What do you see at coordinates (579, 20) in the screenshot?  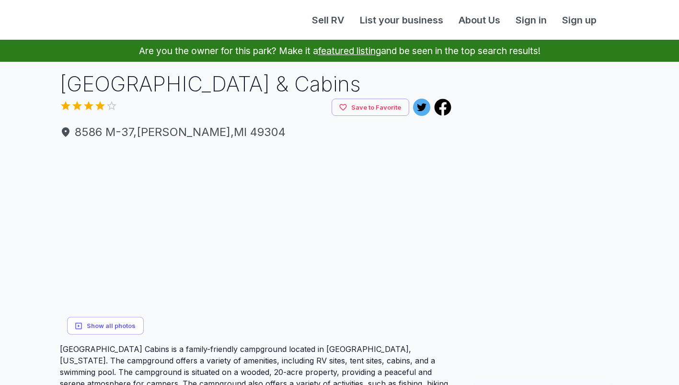 I see `a: Sign up` at bounding box center [579, 20].